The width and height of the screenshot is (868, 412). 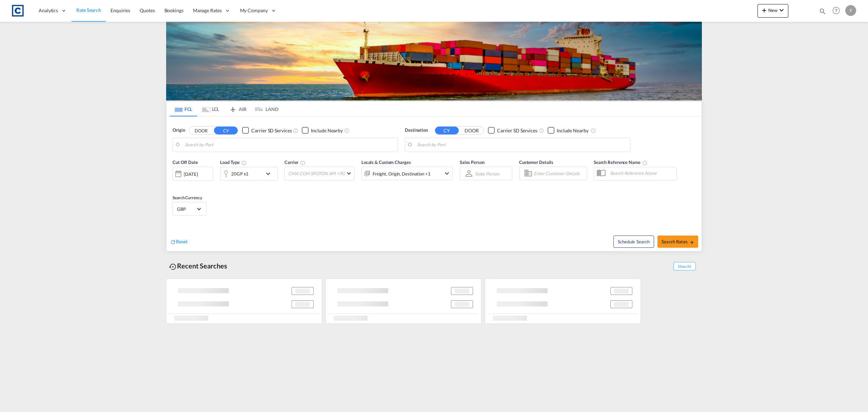 What do you see at coordinates (189, 208) in the screenshot?
I see `md-select: Select Currency: £ GBPUnited Kingdom Pound` at bounding box center [189, 208].